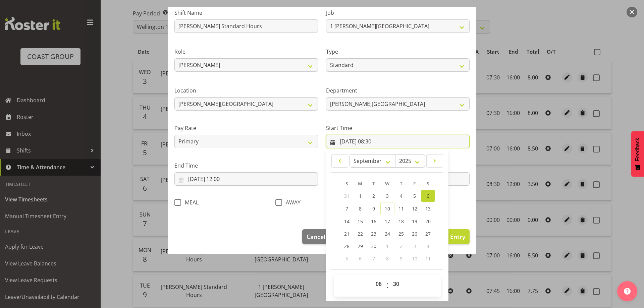 The image size is (644, 308). I want to click on a: 8, so click(360, 208).